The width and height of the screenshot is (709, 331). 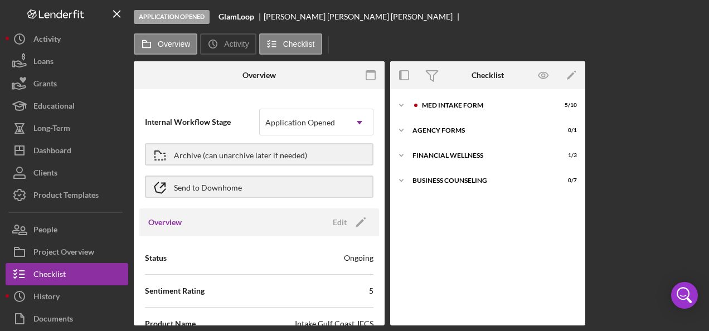 I want to click on button: Send to Downhome, so click(x=259, y=187).